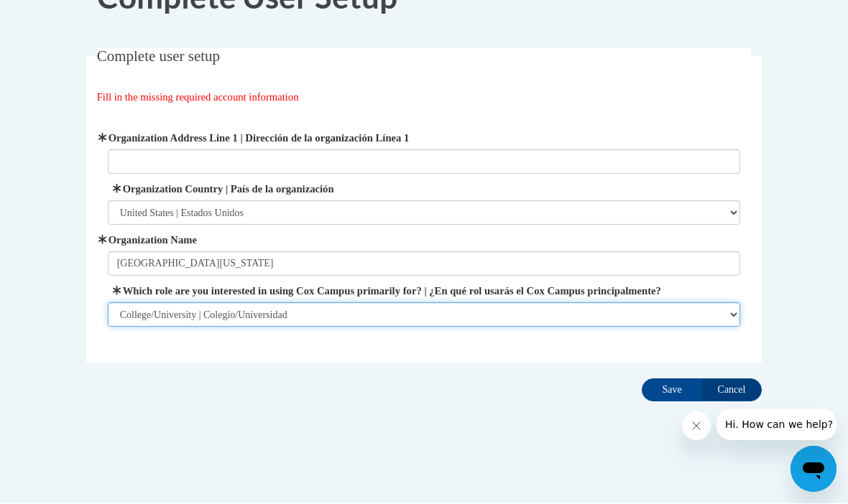 Image resolution: width=848 pixels, height=504 pixels. Describe the element at coordinates (672, 391) in the screenshot. I see `input: Save` at that location.